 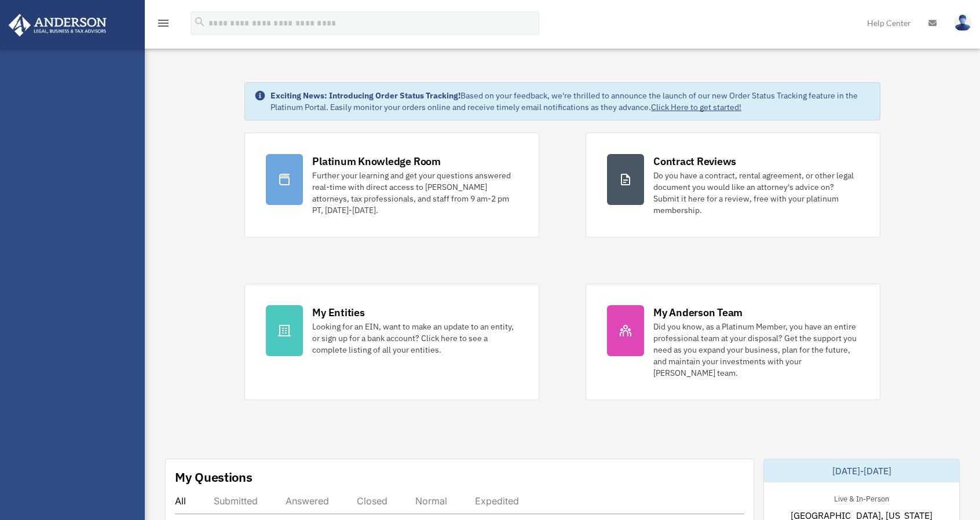 What do you see at coordinates (497, 501) in the screenshot?
I see `div: Expedited` at bounding box center [497, 501].